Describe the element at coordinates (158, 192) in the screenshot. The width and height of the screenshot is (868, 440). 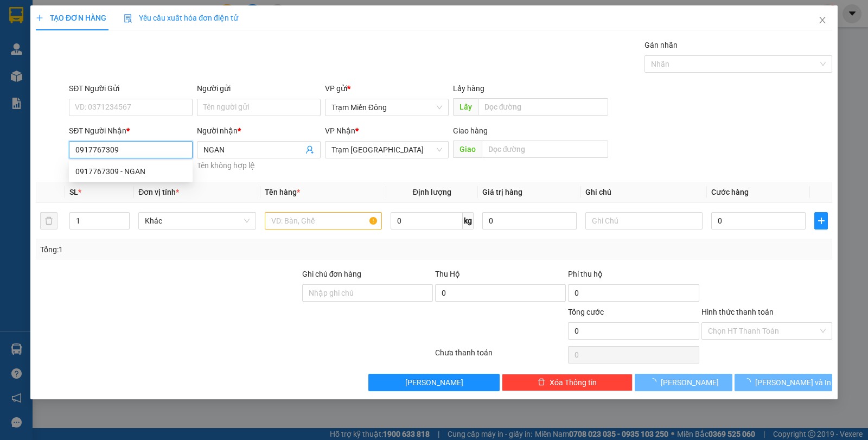
I see `span: Đơn vị tính` at that location.